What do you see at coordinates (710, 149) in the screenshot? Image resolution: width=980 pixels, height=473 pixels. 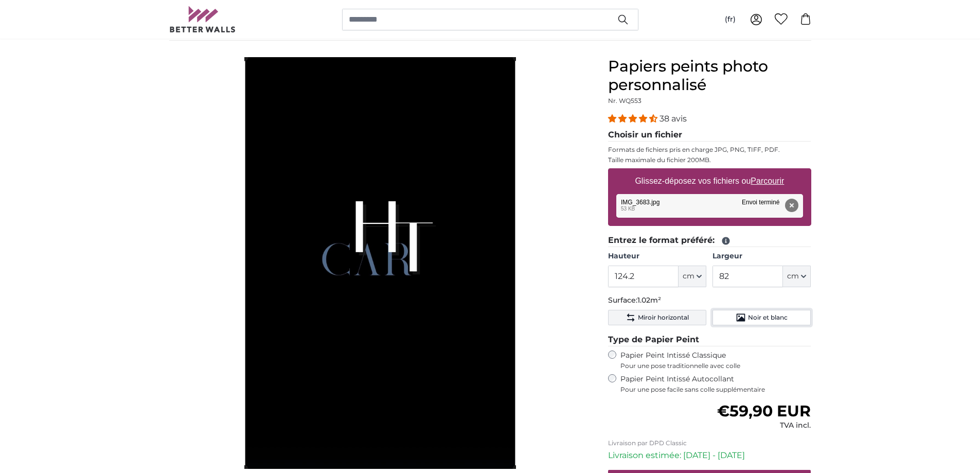 I see `p: Formats de fichiers pris en charge JPG, PNG, TIFF, PDF.` at bounding box center [710, 149].